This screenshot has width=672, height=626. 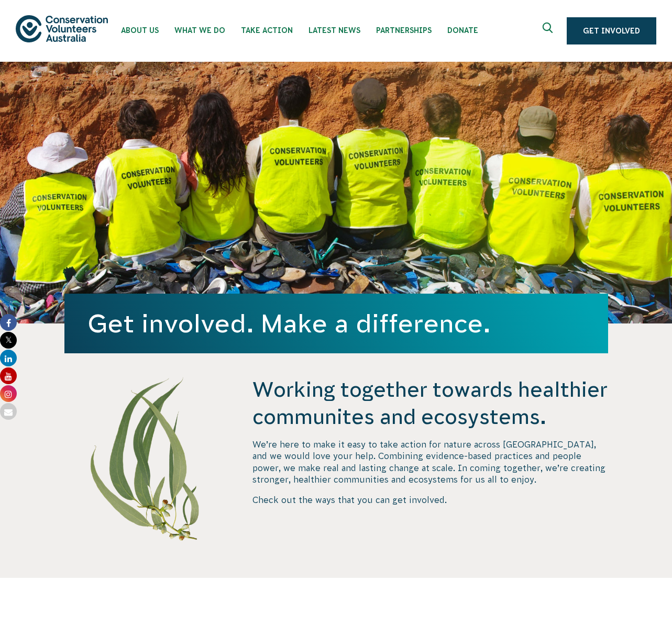 What do you see at coordinates (334, 30) in the screenshot?
I see `span: Latest News` at bounding box center [334, 30].